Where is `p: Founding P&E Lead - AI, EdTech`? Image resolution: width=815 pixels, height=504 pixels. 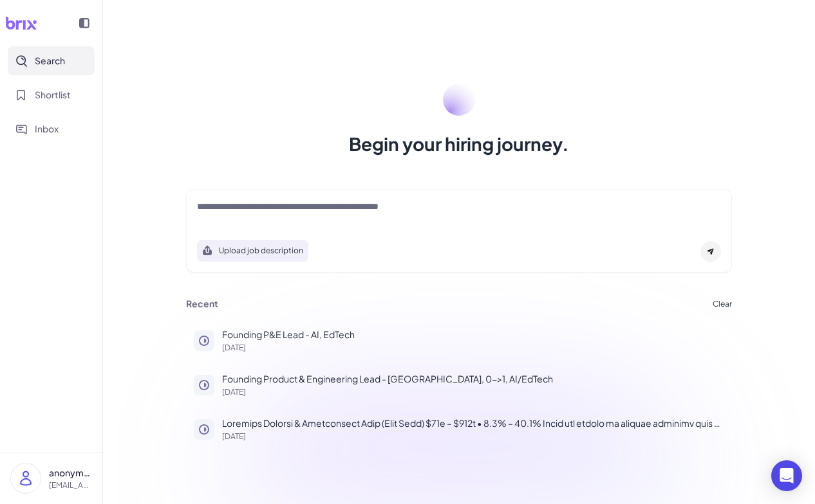 p: Founding P&E Lead - AI, EdTech is located at coordinates (473, 334).